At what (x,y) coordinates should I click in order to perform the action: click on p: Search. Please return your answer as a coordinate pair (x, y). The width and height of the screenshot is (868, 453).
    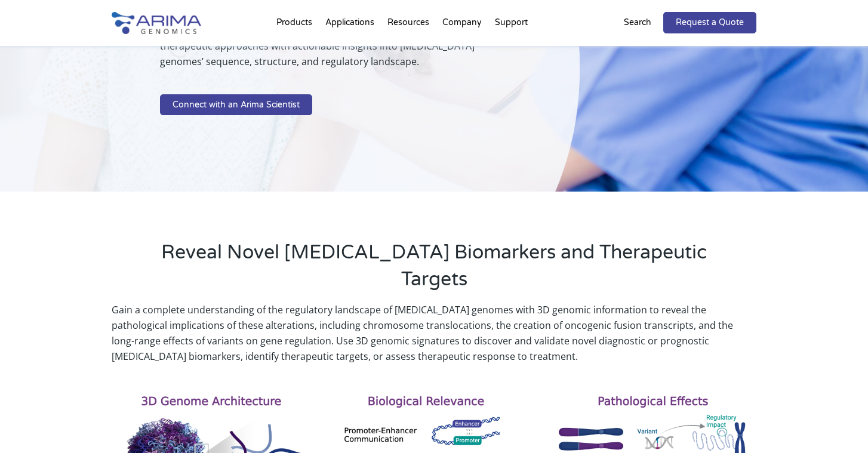
    Looking at the image, I should click on (638, 23).